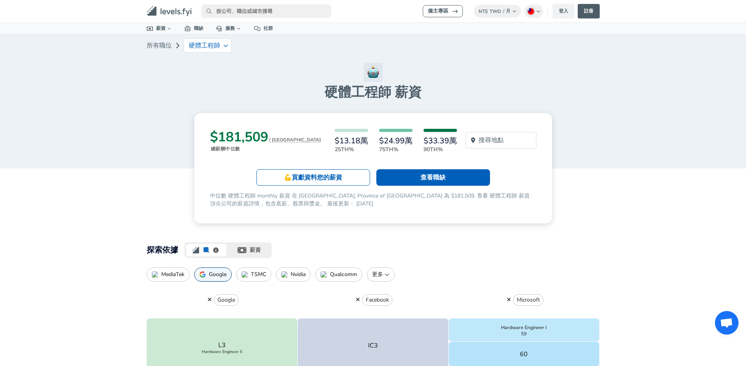  I want to click on img: MediaTekIcon, so click(155, 275).